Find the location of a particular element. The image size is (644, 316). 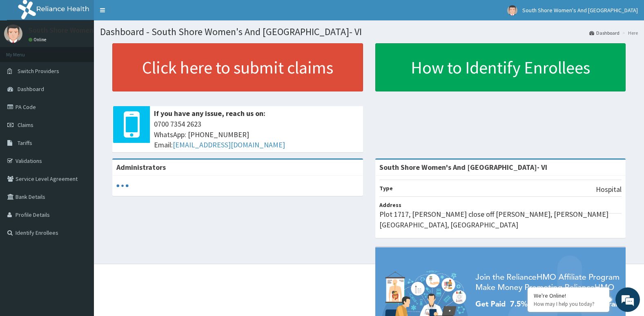

a: Online is located at coordinates (38, 40).